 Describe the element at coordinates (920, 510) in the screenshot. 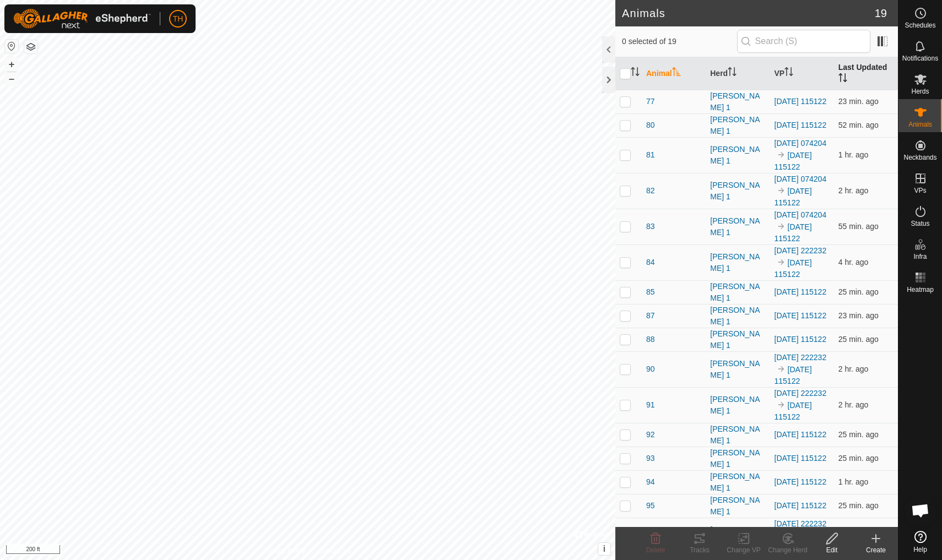

I see `div: Open chat` at that location.